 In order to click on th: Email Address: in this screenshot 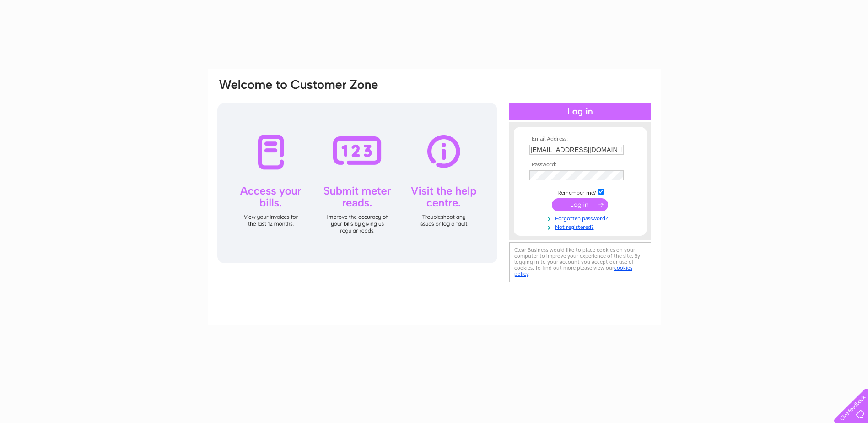, I will do `click(580, 139)`.